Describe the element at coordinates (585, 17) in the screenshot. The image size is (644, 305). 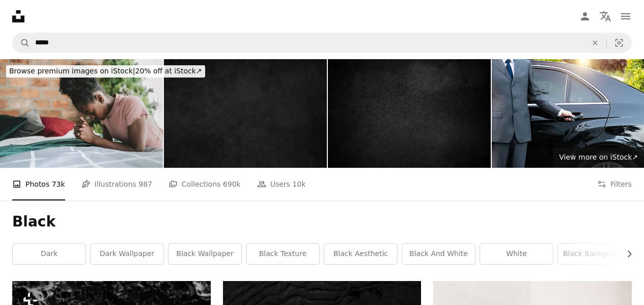
I see `a: Log in / Sign up` at that location.